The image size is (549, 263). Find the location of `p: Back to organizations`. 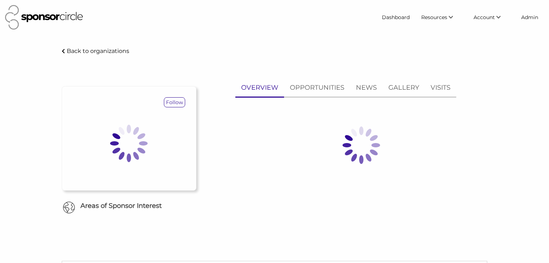

p: Back to organizations is located at coordinates (98, 51).